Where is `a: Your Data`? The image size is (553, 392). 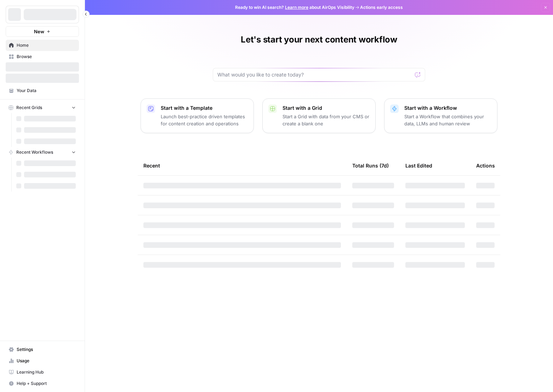 a: Your Data is located at coordinates (42, 91).